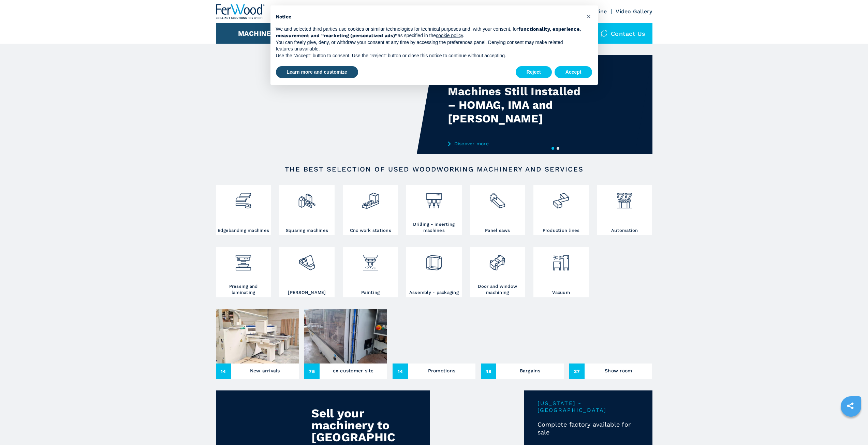 The height and width of the screenshot is (445, 868). I want to click on h3: Vacuum, so click(561, 292).